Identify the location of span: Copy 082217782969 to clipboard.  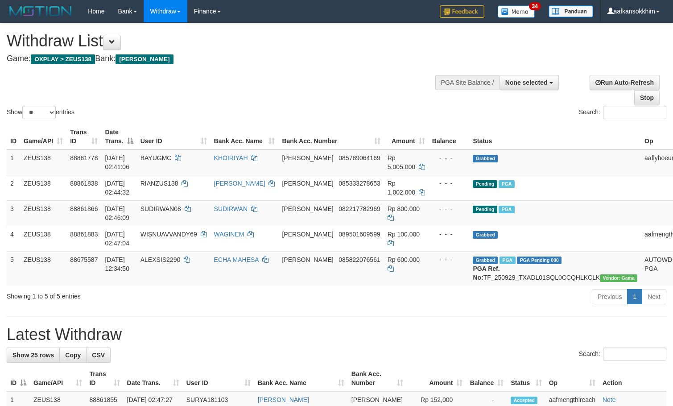
(359, 209).